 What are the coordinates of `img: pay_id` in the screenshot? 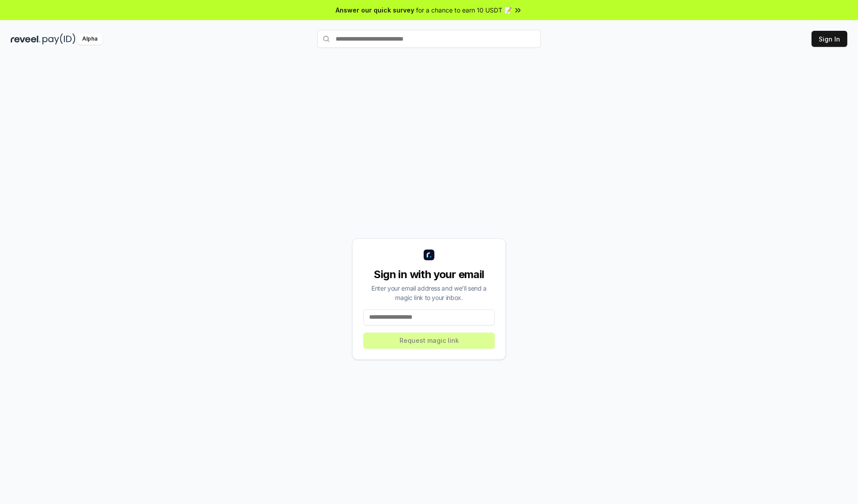 It's located at (59, 39).